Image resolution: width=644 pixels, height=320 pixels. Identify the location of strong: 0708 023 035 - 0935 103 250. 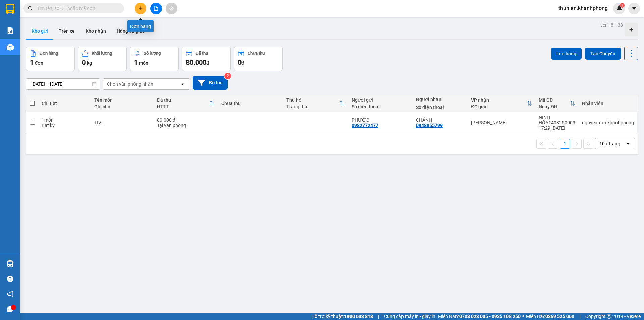
(490, 316).